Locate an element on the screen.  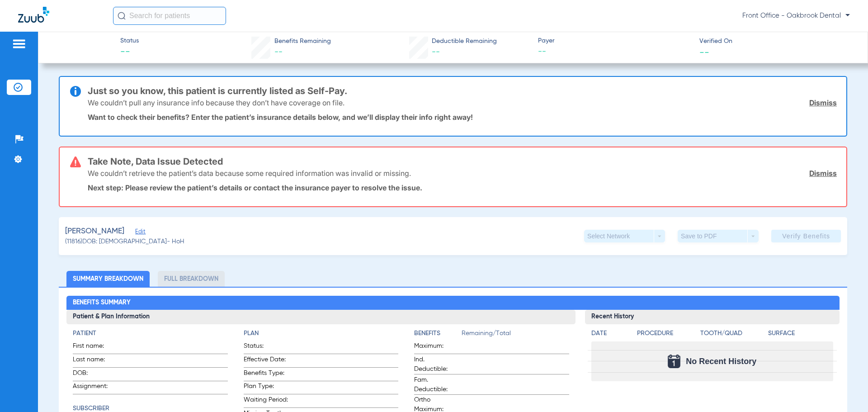
app-breakdown-title: Date is located at coordinates (611, 335).